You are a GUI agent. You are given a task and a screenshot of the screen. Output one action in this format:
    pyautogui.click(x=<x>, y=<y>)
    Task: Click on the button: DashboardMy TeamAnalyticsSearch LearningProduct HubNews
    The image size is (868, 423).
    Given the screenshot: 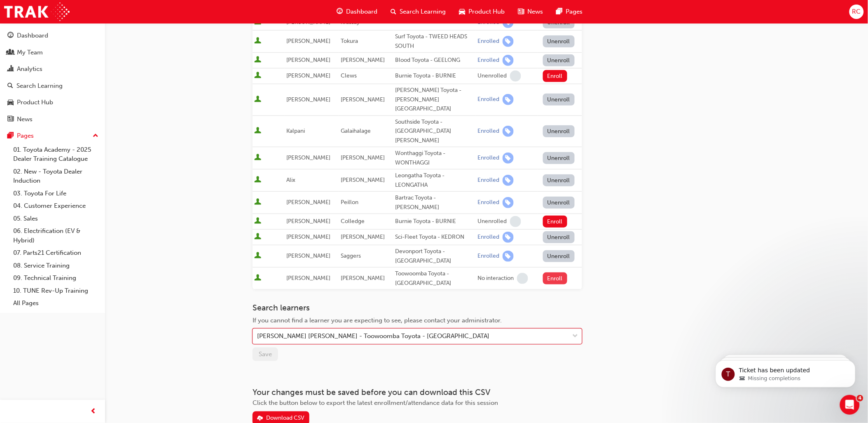 What is the action you would take?
    pyautogui.click(x=52, y=77)
    